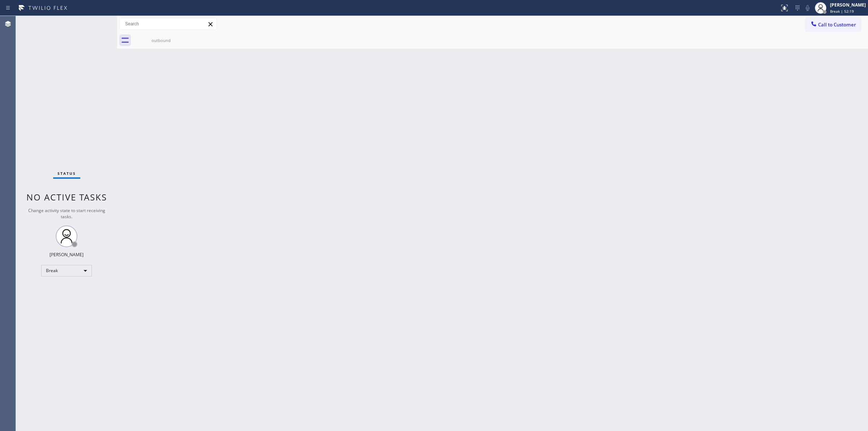 This screenshot has height=431, width=868. I want to click on button: Call to Customer, so click(833, 25).